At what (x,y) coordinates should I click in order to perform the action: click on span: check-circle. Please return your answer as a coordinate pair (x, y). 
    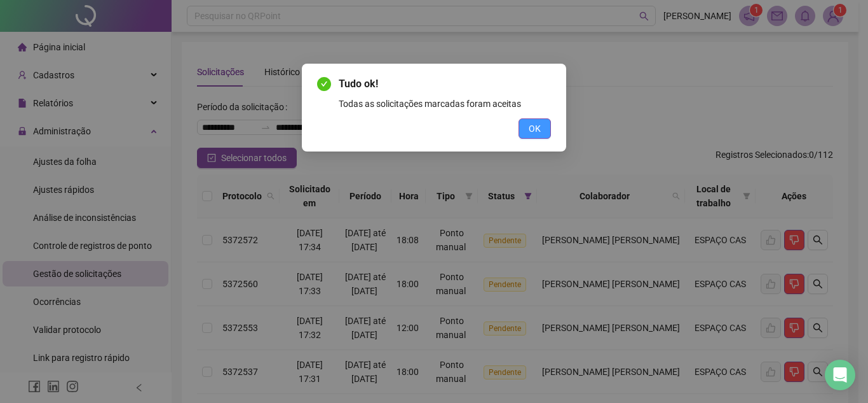
    Looking at the image, I should click on (324, 84).